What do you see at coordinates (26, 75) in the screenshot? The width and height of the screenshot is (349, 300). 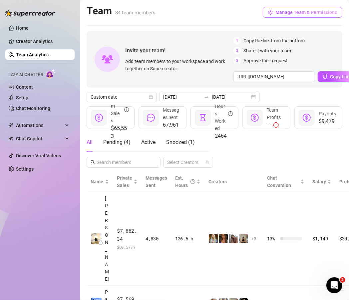 I see `span: Izzy AI Chatter` at bounding box center [26, 75].